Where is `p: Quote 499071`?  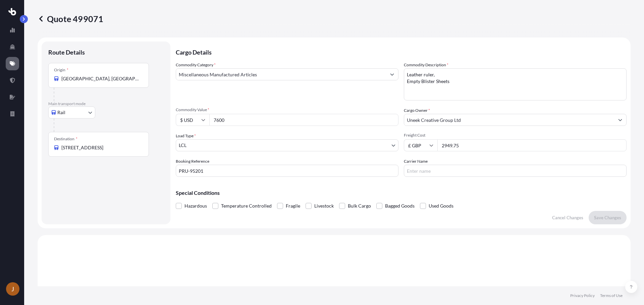 p: Quote 499071 is located at coordinates (70, 19).